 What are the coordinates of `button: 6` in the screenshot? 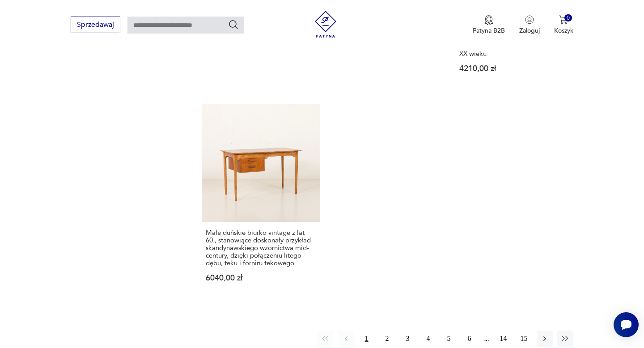 It's located at (469, 338).